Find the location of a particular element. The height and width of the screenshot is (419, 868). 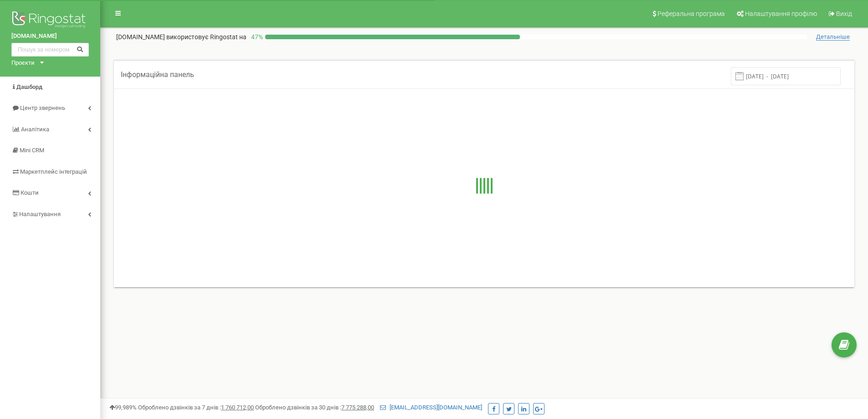

span: 99,989% is located at coordinates (123, 407).